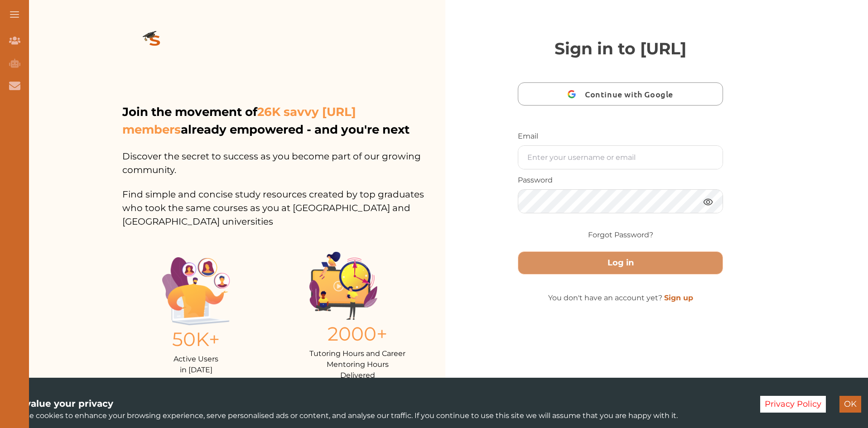 This screenshot has width=868, height=428. Describe the element at coordinates (155, 42) in the screenshot. I see `img: logo` at that location.